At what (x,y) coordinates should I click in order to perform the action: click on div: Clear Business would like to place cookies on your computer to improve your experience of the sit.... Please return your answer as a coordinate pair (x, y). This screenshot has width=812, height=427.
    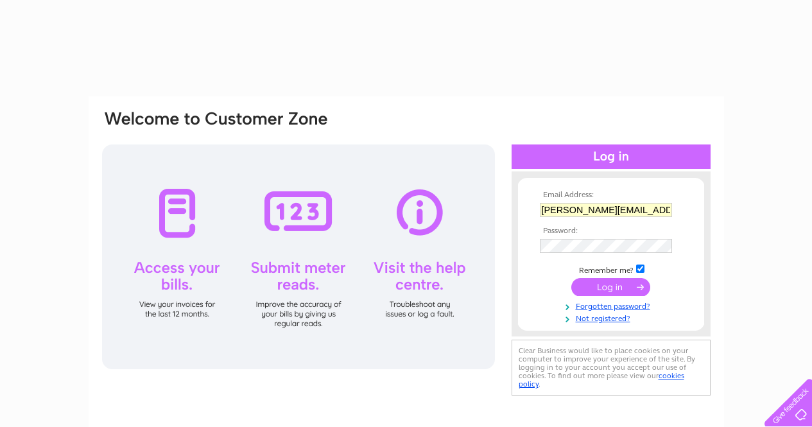
    Looking at the image, I should click on (611, 367).